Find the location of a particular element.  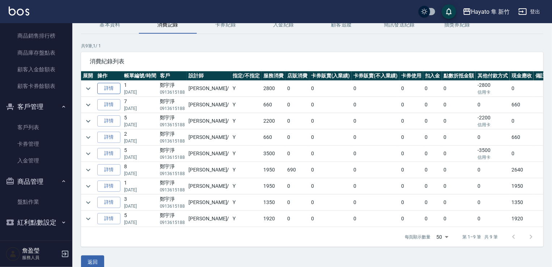

p: 共 9 筆, 1 / 1 is located at coordinates (312, 46).